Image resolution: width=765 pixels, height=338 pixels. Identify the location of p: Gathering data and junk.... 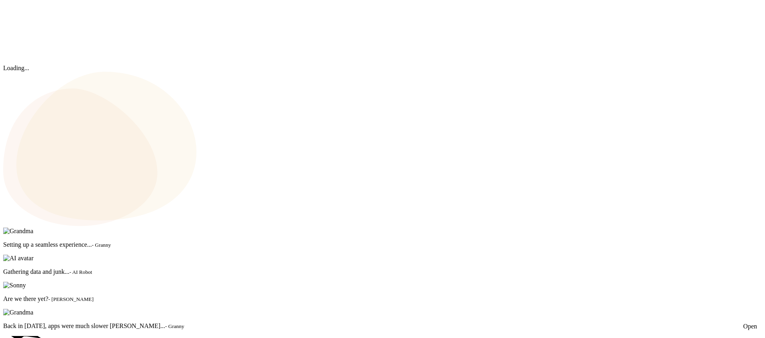
(383, 272).